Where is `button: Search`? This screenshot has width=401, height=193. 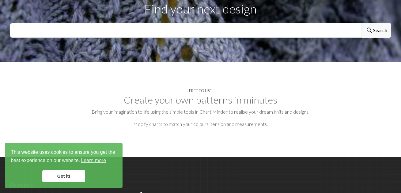
button: Search is located at coordinates (376, 30).